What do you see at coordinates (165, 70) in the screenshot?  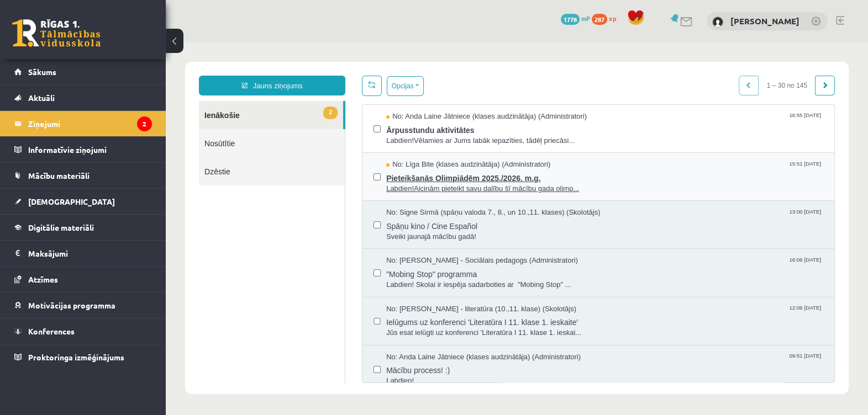 I see `span: 2` at bounding box center [165, 70].